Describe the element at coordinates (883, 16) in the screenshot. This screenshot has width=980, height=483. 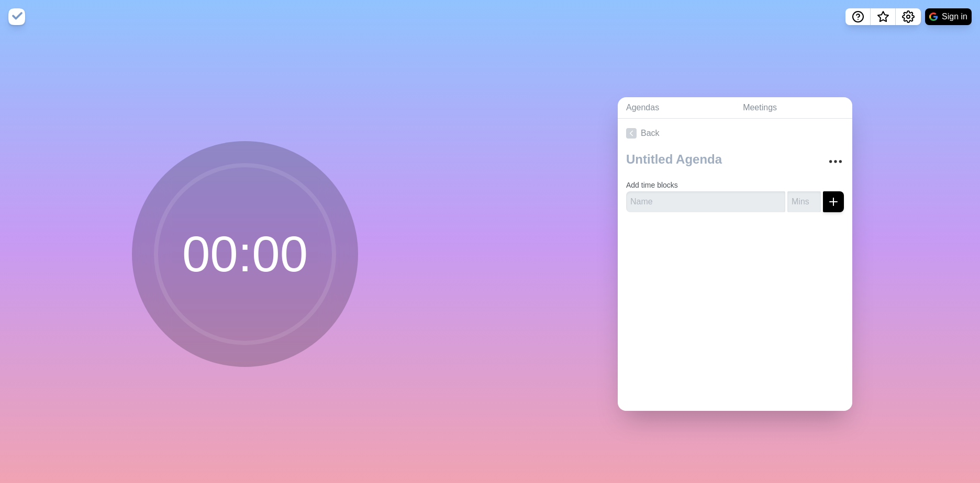
I see `button: What’s new` at that location.